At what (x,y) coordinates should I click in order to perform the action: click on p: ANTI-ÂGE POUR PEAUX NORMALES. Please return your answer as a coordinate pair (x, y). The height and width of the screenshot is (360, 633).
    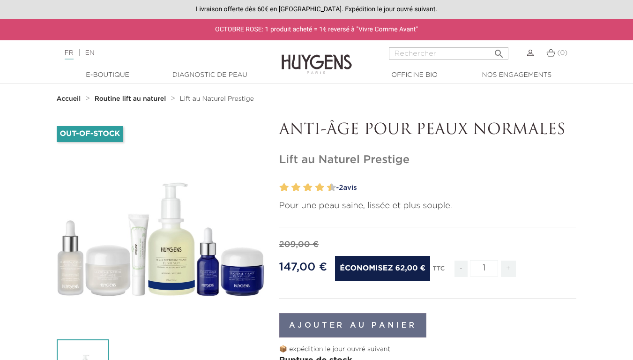
    Looking at the image, I should click on (428, 130).